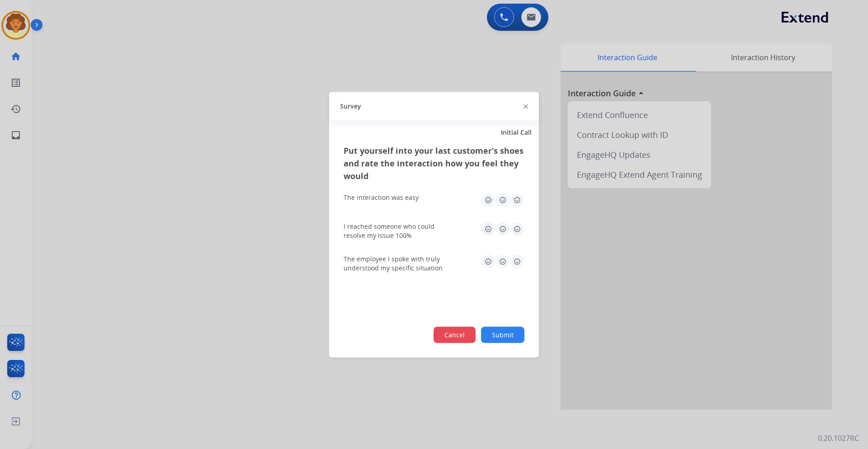 The height and width of the screenshot is (449, 868). I want to click on div: The interaction was easy, so click(381, 197).